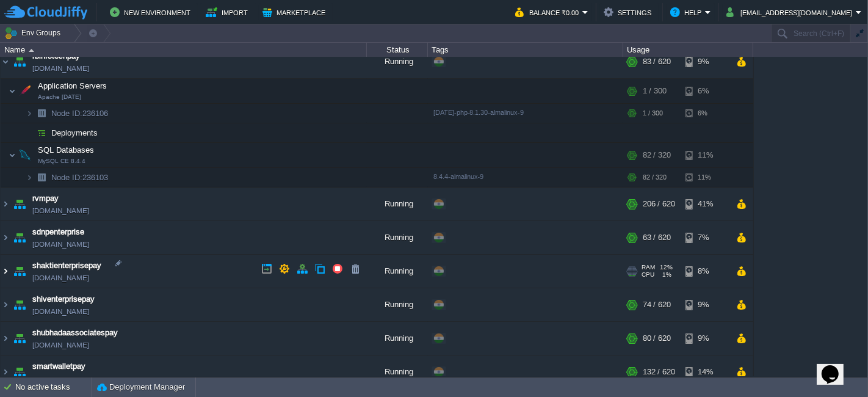  What do you see at coordinates (688, 50) in the screenshot?
I see `div: Usage` at bounding box center [688, 50].